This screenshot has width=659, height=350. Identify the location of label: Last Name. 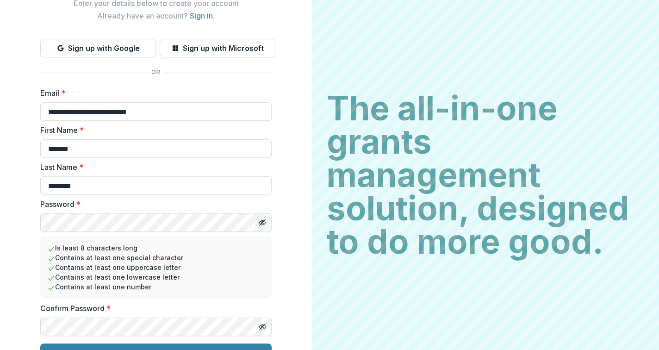
(153, 167).